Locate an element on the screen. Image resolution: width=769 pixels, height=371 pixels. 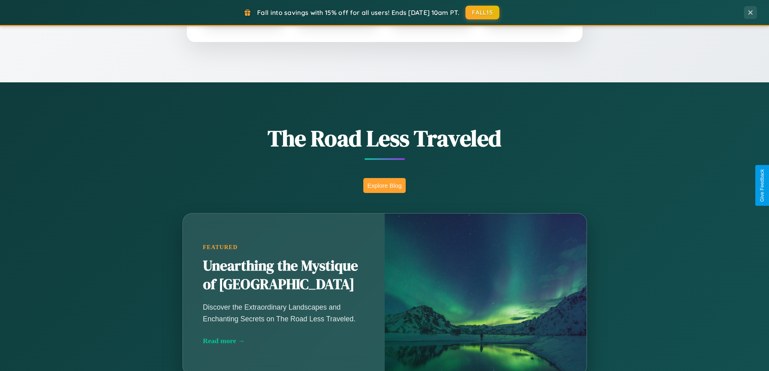
div: Featured is located at coordinates (284, 247).